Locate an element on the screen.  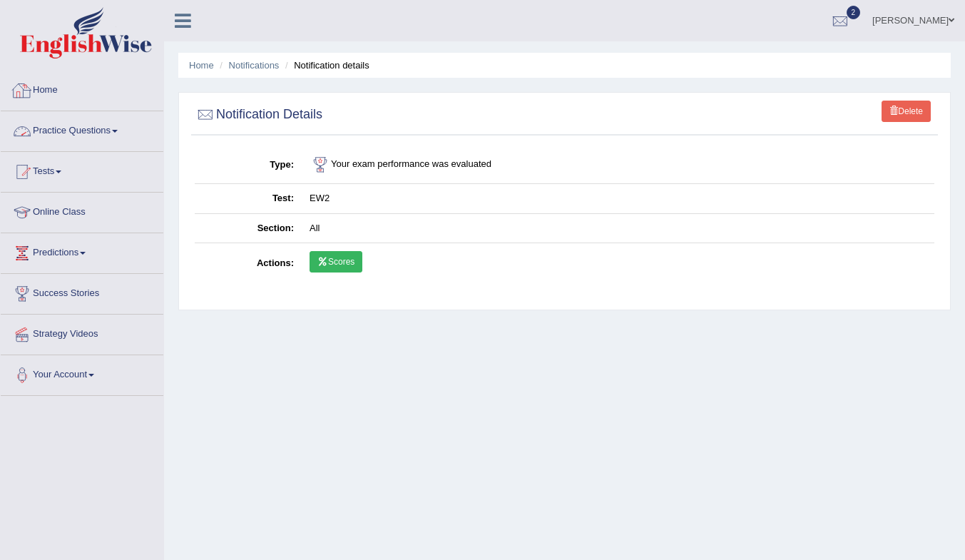
a: Delete is located at coordinates (906, 111).